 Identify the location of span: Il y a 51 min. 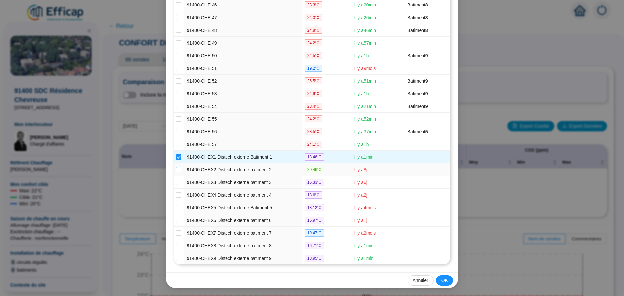
(365, 81).